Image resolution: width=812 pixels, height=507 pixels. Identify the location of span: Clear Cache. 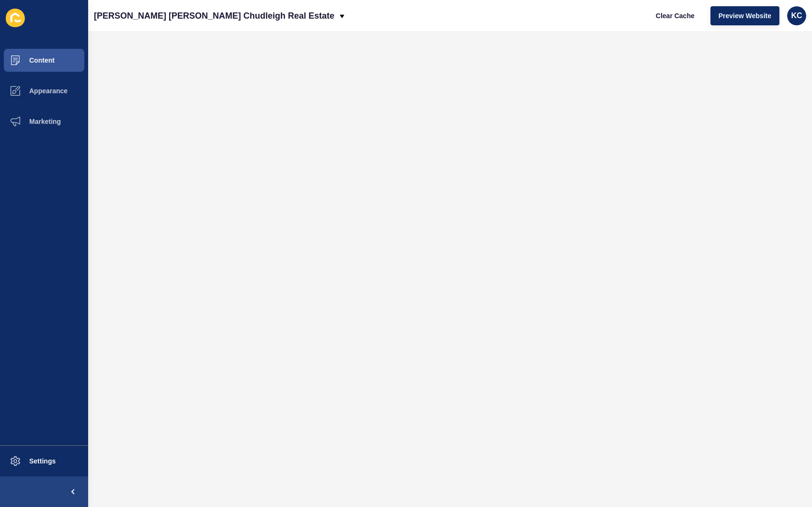
(674, 16).